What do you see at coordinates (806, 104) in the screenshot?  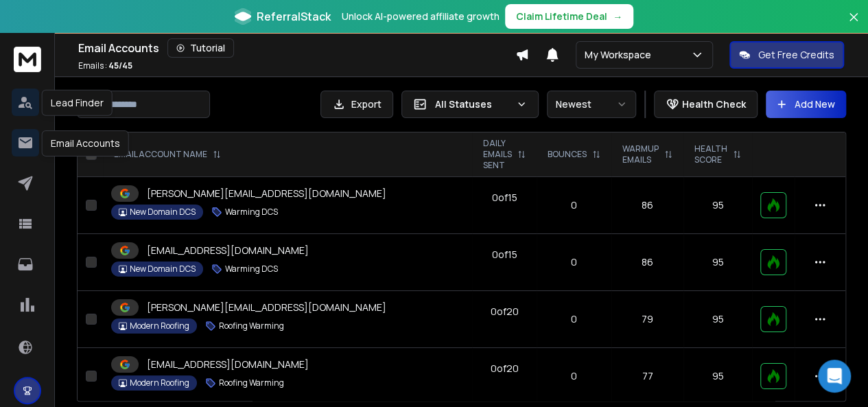 I see `button: Add New` at bounding box center [806, 104].